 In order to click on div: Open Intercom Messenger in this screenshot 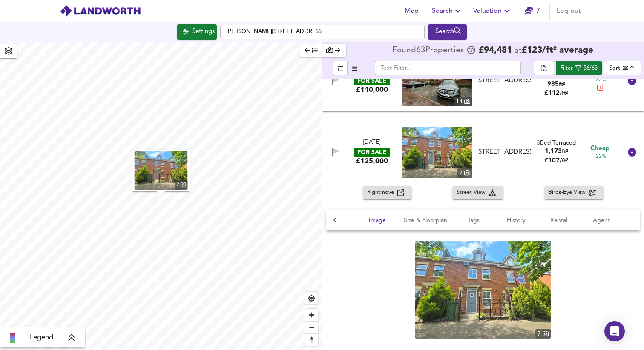, I will do `click(614, 332)`.